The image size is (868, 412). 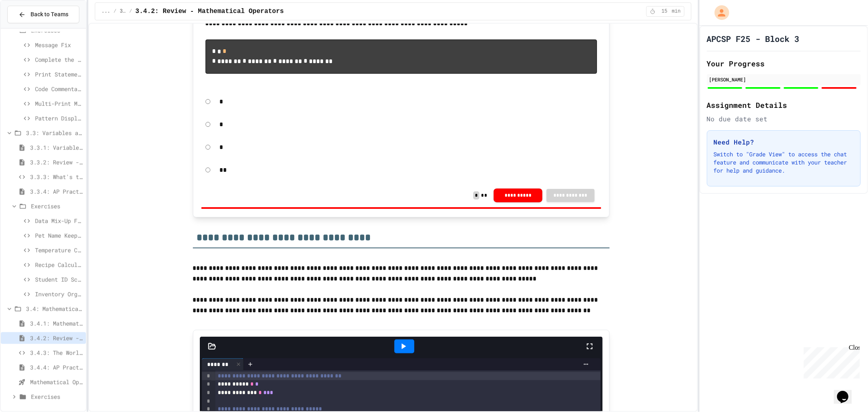 I want to click on span: Back to Teams, so click(x=49, y=14).